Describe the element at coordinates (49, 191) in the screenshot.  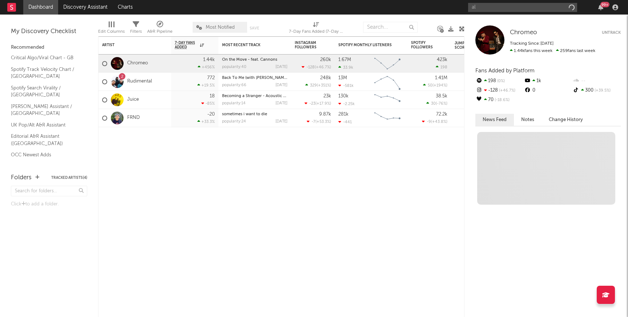
I see `input: Search for folders...` at that location.